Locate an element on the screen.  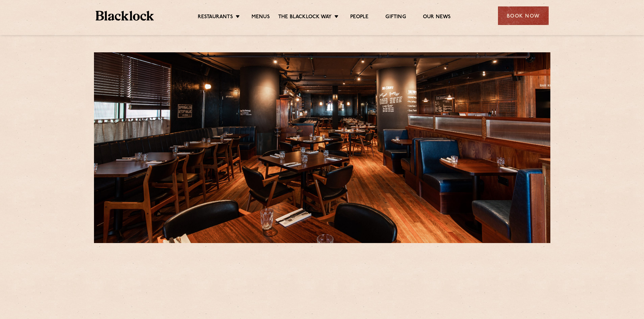
div: Book Now is located at coordinates (523, 16).